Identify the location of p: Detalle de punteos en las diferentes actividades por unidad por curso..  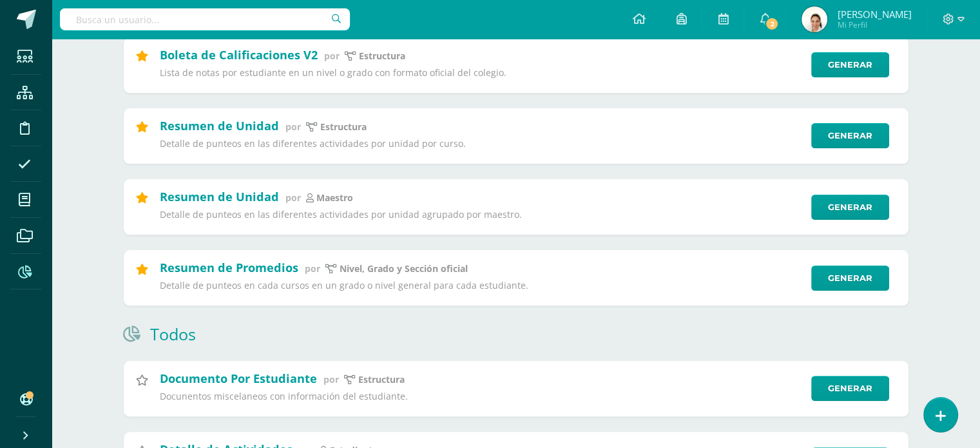
(481, 143).